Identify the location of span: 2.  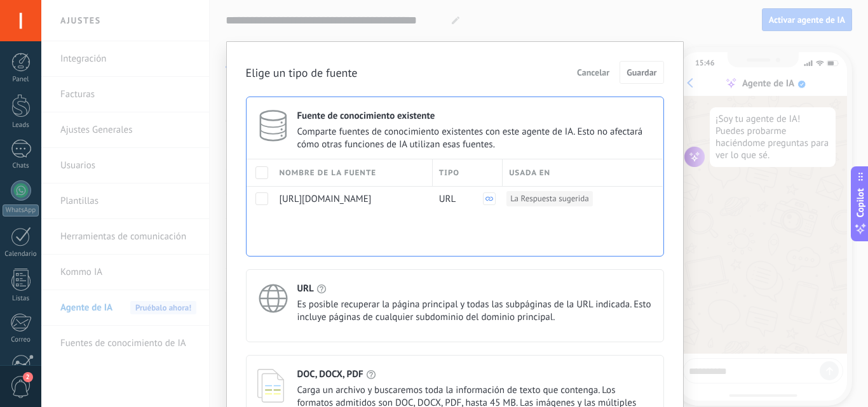
(28, 377).